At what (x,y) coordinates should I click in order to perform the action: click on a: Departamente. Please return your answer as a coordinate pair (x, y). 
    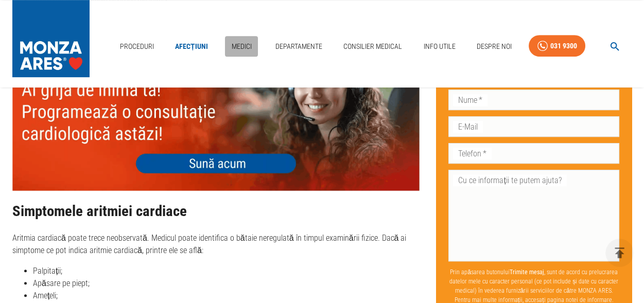
    Looking at the image, I should click on (299, 46).